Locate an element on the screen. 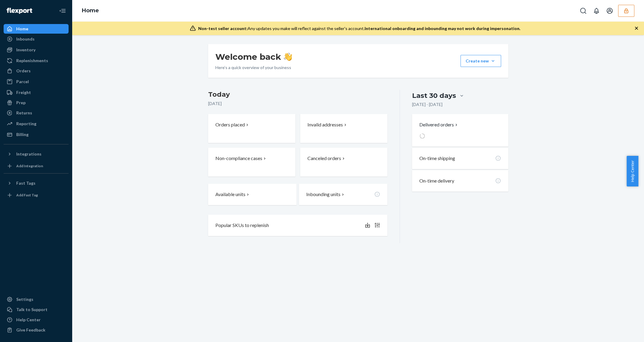  a: Billing is located at coordinates (36, 134).